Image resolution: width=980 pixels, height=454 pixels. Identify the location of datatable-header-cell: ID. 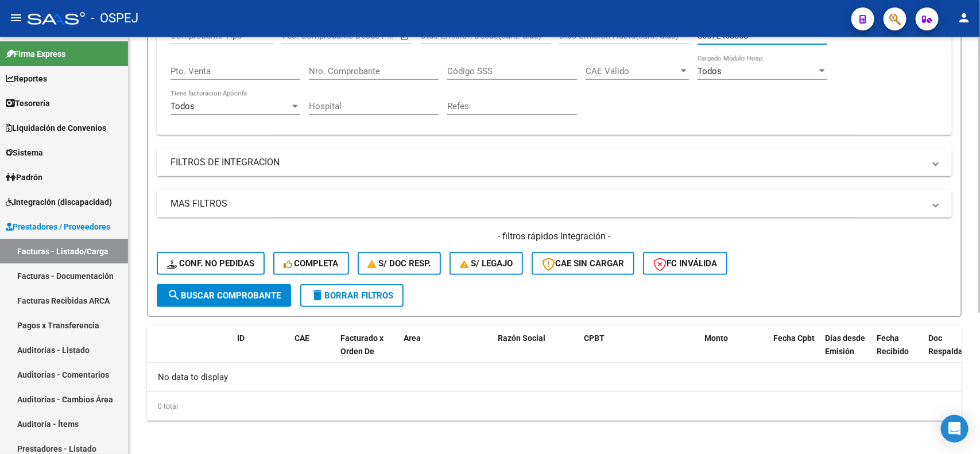
(262, 352).